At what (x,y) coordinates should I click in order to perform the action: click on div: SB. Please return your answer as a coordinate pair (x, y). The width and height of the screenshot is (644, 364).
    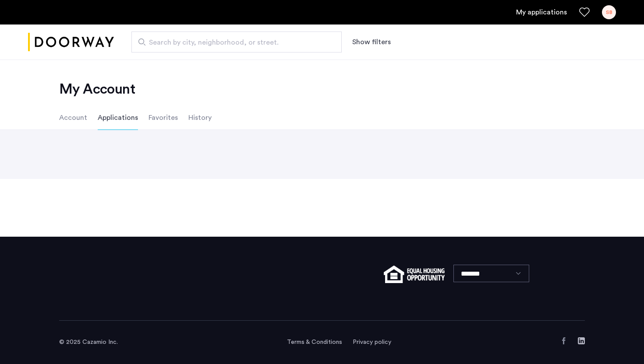
    Looking at the image, I should click on (609, 12).